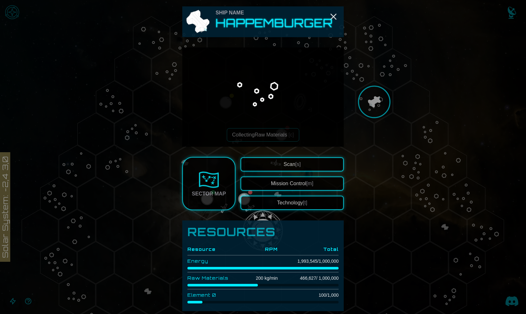  Describe the element at coordinates (292, 164) in the screenshot. I see `button: Scan[s]` at that location.